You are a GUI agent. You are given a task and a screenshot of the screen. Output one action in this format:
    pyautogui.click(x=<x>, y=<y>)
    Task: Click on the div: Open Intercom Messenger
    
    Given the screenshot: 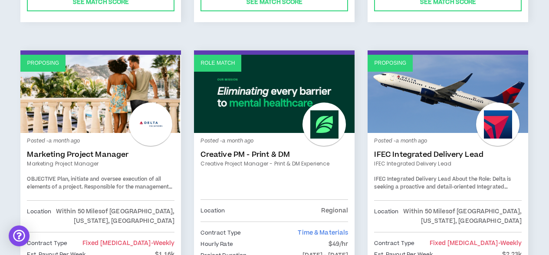 What is the action you would take?
    pyautogui.click(x=19, y=236)
    